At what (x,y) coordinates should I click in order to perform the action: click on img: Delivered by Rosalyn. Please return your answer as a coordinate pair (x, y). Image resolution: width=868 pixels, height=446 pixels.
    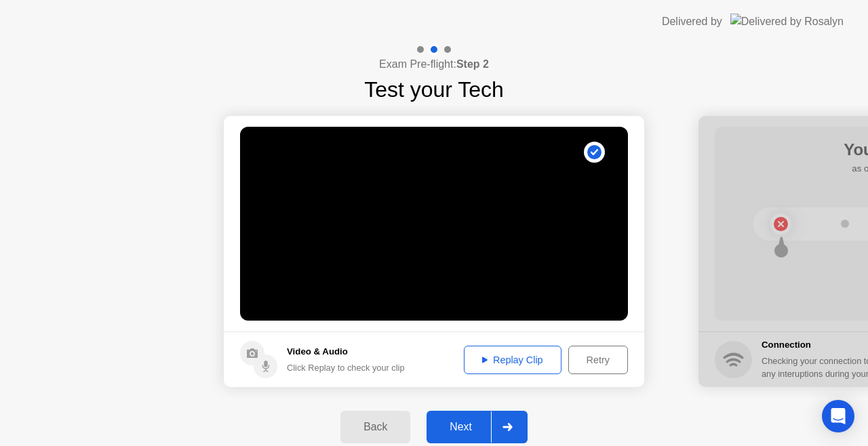
    Looking at the image, I should click on (786, 21).